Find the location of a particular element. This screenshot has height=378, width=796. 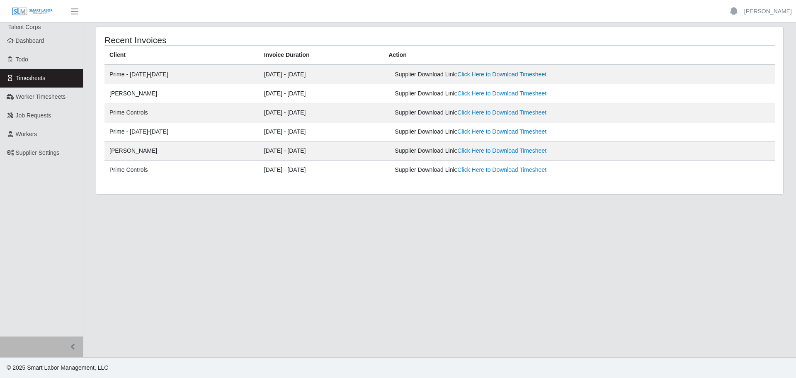

span: Workers is located at coordinates (27, 134).